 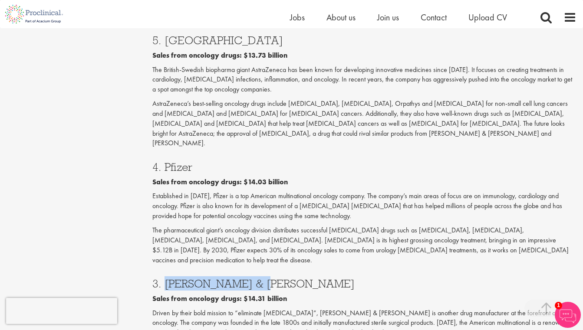 What do you see at coordinates (220, 182) in the screenshot?
I see `b: Sales from oncology drugs: $14.03 billion` at bounding box center [220, 182].